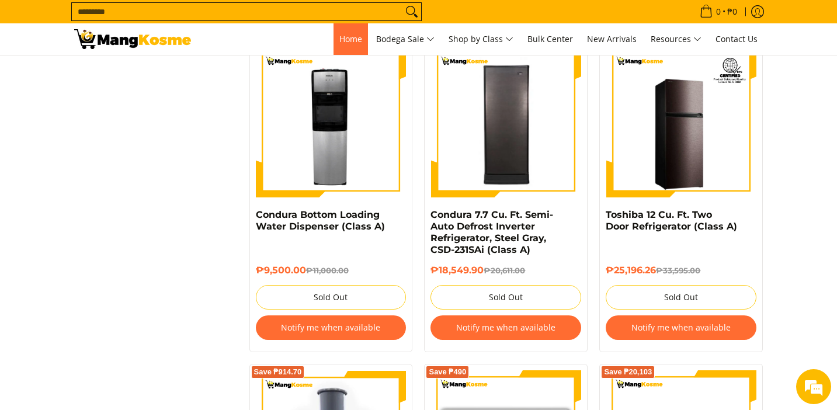 This screenshot has width=837, height=410. What do you see at coordinates (114, 301) in the screenshot?
I see `textarea: Type your message and hit 'Enter'` at bounding box center [114, 301].